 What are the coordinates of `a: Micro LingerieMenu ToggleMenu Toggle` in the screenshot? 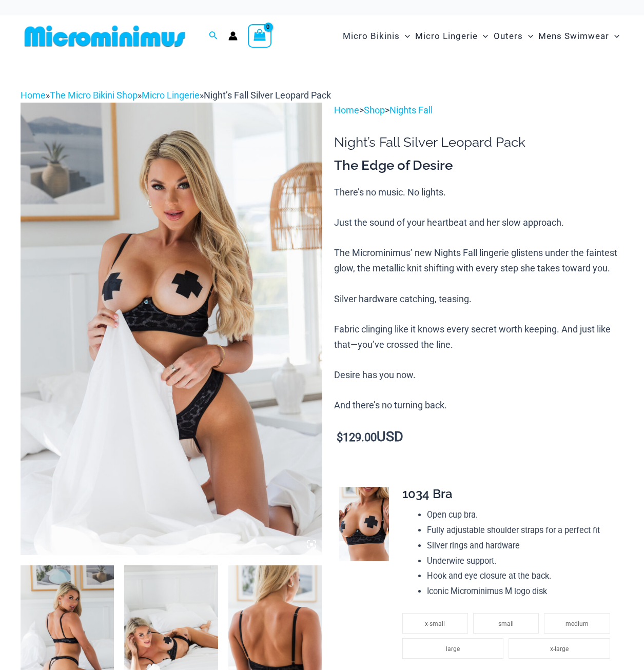 It's located at (451, 36).